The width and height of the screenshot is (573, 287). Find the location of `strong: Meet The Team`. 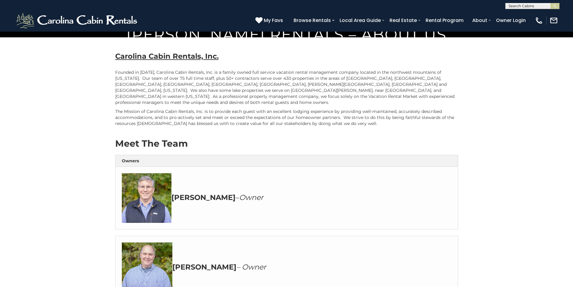

strong: Meet The Team is located at coordinates (151, 143).